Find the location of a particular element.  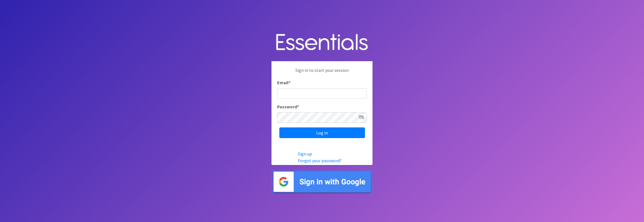

p: Sign in to start your session is located at coordinates (322, 73).